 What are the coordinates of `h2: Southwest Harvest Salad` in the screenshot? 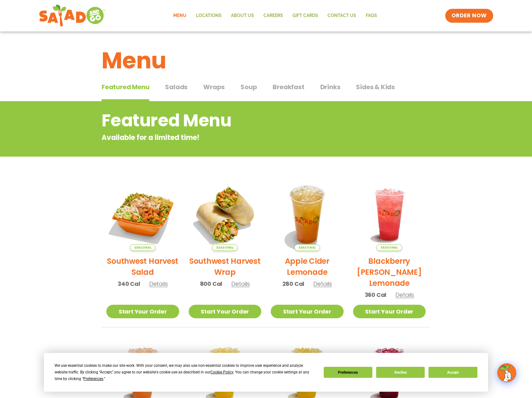 It's located at (143, 267).